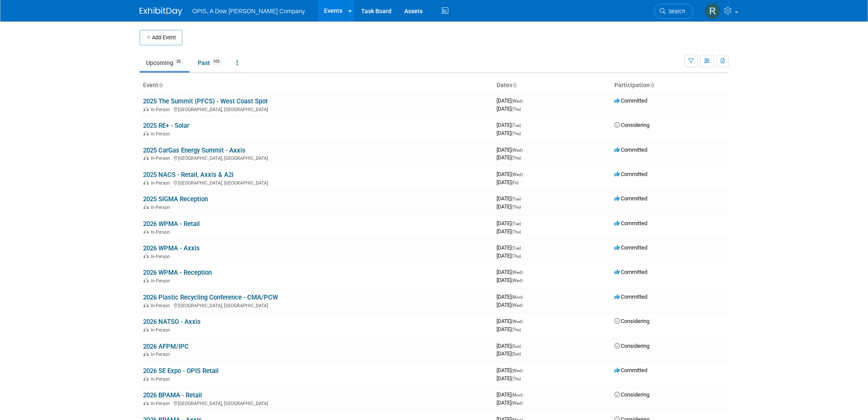 This screenshot has height=420, width=868. What do you see at coordinates (179, 61) in the screenshot?
I see `span: 33` at bounding box center [179, 61].